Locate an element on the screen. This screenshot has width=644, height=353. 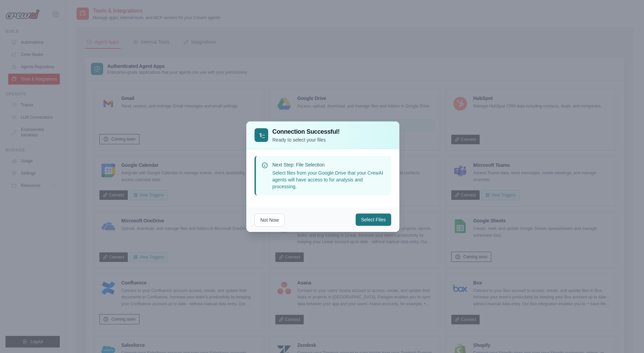
h3: Connection Successful! is located at coordinates (306, 132).